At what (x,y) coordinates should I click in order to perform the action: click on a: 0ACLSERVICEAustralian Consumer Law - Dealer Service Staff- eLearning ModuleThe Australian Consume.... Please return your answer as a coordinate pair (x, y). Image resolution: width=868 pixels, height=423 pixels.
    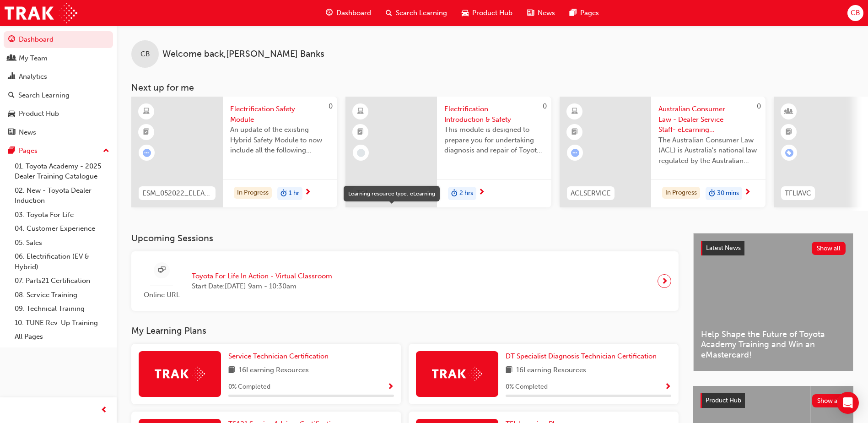
    Looking at the image, I should click on (662, 152).